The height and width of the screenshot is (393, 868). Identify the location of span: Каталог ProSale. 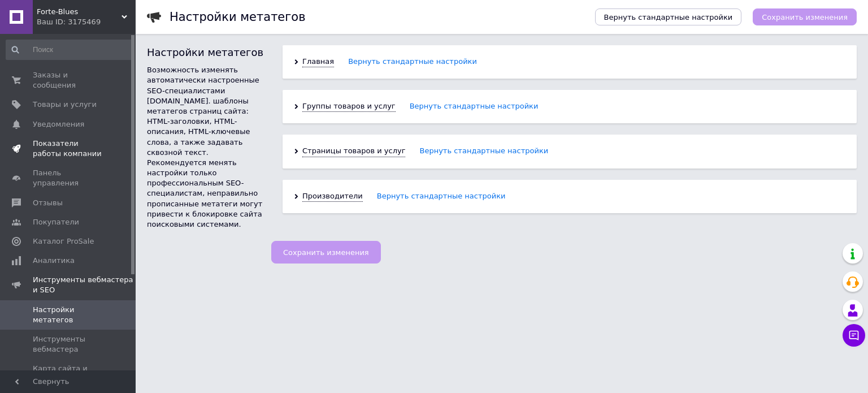
(64, 241).